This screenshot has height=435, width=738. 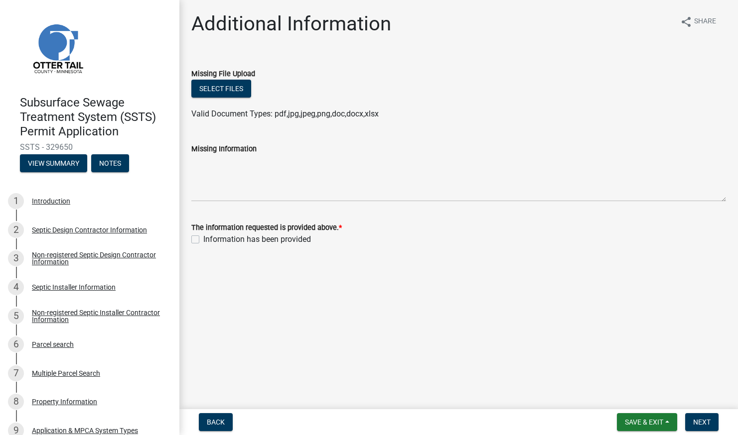 I want to click on span: Next, so click(x=701, y=422).